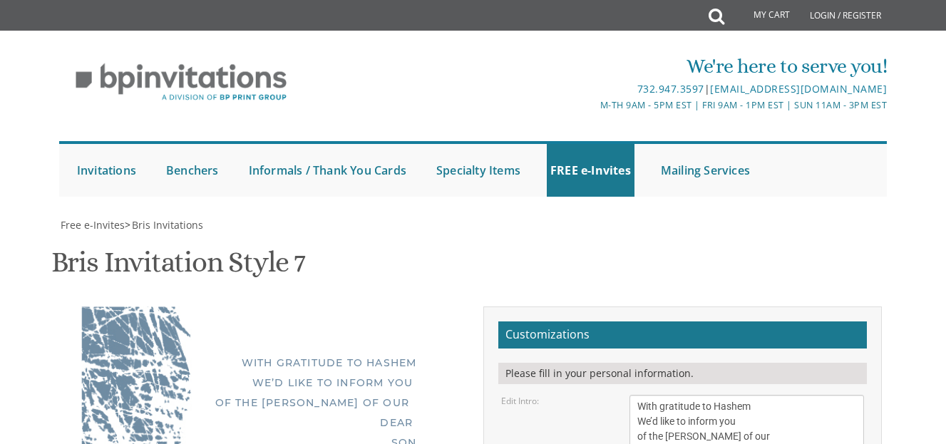 Image resolution: width=946 pixels, height=444 pixels. What do you see at coordinates (327, 170) in the screenshot?
I see `a: Informals / Thank You Cards` at bounding box center [327, 170].